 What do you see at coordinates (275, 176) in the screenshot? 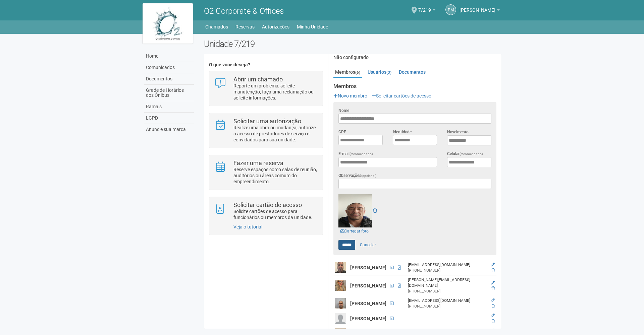
I see `p: Reserve espaços como salas de reunião, auditórios ou áreas comum do empreendimento.` at bounding box center [275, 176].